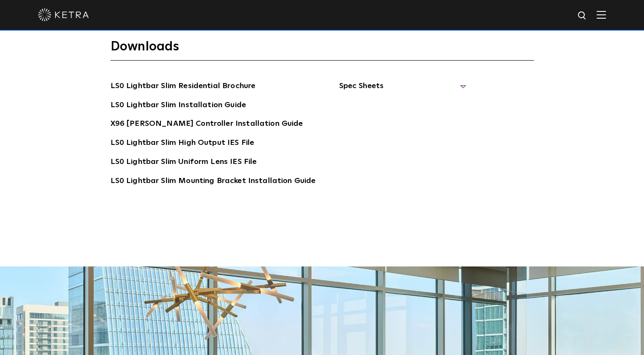 This screenshot has height=355, width=644. I want to click on span: Spec Sheets, so click(402, 89).